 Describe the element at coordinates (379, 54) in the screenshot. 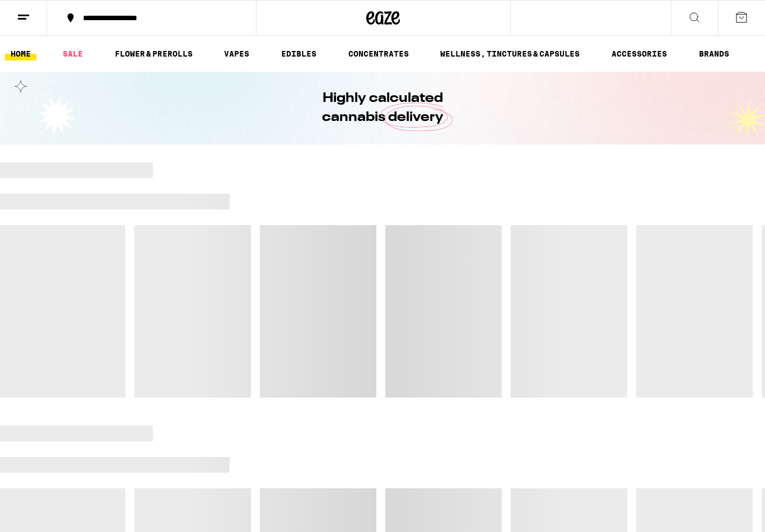

I see `a: CONCENTRATES` at that location.